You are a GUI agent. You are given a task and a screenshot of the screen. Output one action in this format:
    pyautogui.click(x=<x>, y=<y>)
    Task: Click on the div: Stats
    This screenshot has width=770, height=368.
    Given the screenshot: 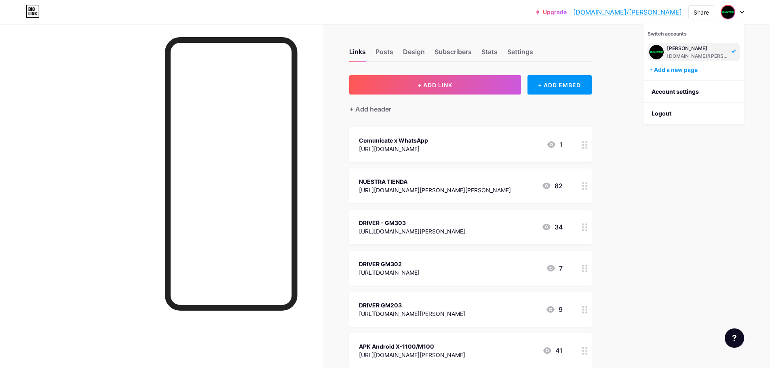 What is the action you would take?
    pyautogui.click(x=489, y=54)
    